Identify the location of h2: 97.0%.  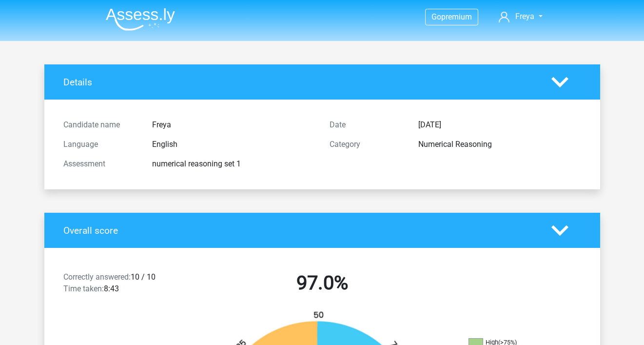
(323, 283).